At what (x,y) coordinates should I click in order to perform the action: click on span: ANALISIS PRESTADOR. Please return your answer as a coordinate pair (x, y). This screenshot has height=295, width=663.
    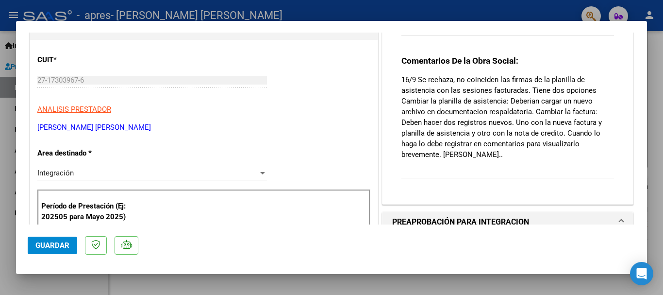
    Looking at the image, I should click on (74, 109).